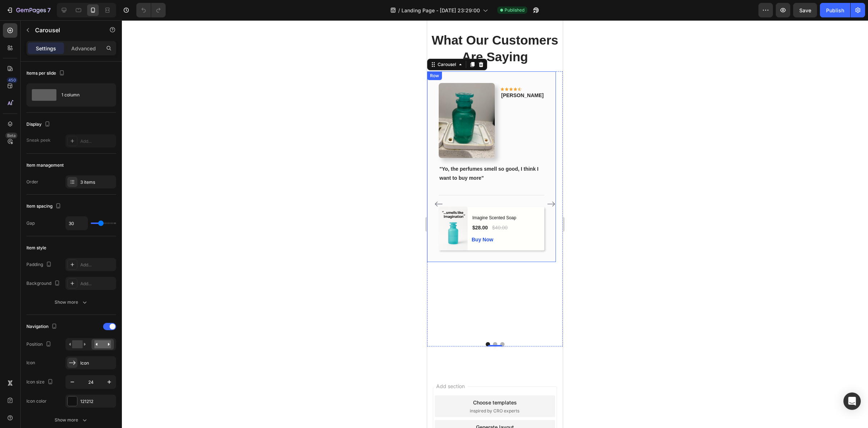  I want to click on img: image_demo.jpg, so click(40, 100).